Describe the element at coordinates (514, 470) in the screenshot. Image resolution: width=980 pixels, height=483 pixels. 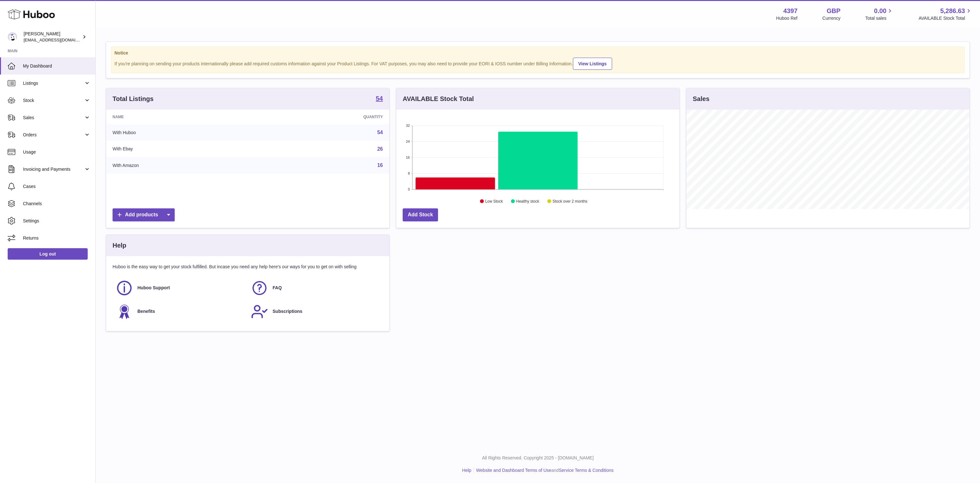
I see `a: Website and Dashboard Terms of Use` at that location.